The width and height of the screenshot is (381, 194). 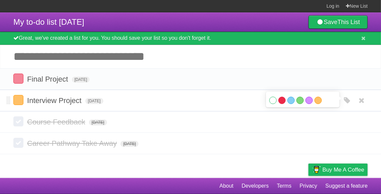 I want to click on span: Interview Project, so click(x=55, y=100).